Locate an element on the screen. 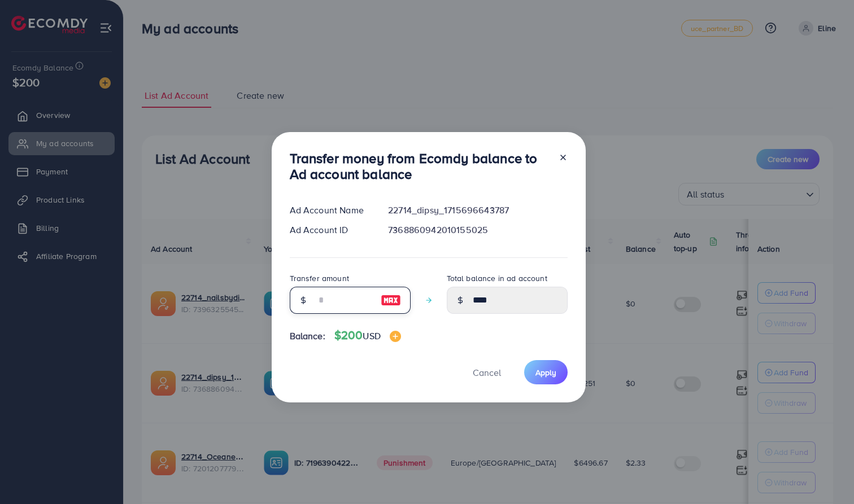  span: USD is located at coordinates (371, 336).